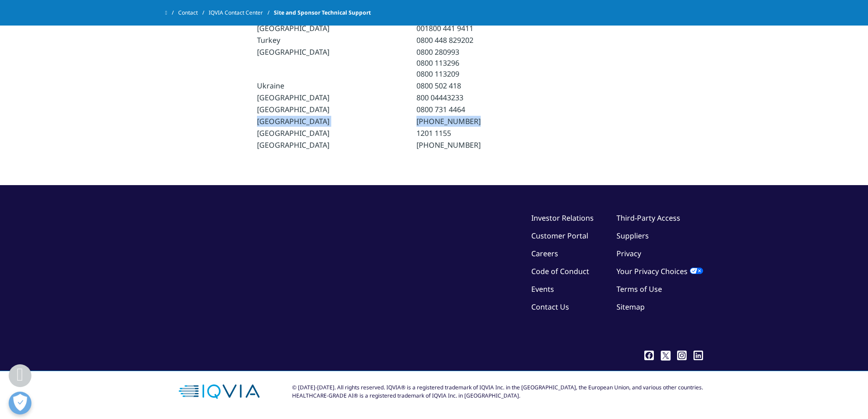 This screenshot has width=868, height=419. What do you see at coordinates (550, 307) in the screenshot?
I see `a: Contact Us` at bounding box center [550, 307].